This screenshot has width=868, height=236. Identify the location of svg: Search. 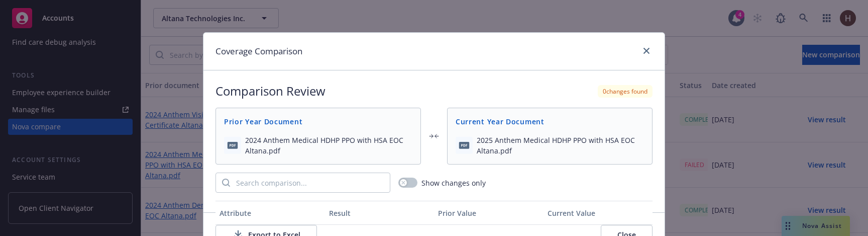
(226, 183).